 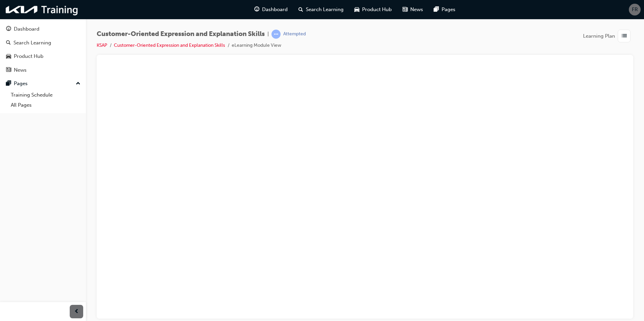 I want to click on a: search-iconSearch Learning, so click(x=321, y=10).